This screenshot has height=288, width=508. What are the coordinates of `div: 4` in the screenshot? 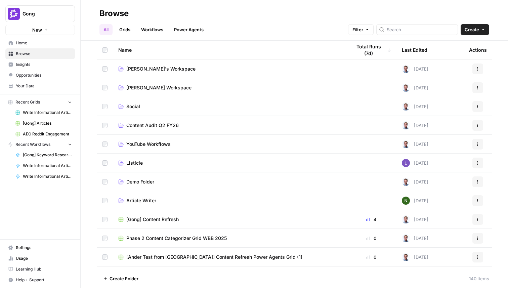 It's located at (371, 219).